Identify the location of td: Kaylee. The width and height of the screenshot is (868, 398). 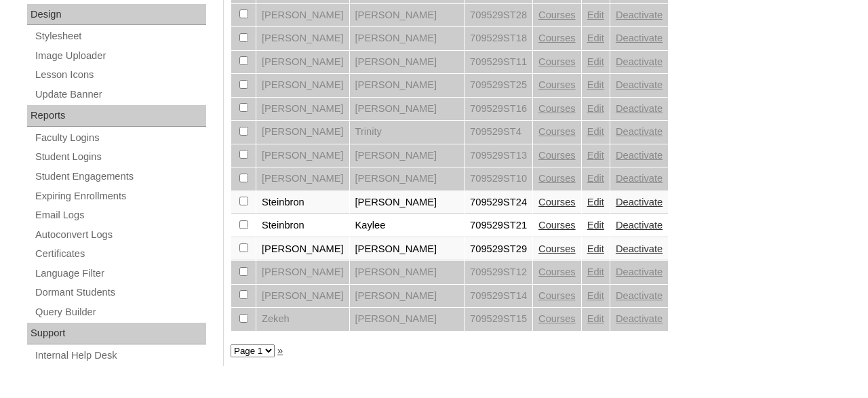
(406, 225).